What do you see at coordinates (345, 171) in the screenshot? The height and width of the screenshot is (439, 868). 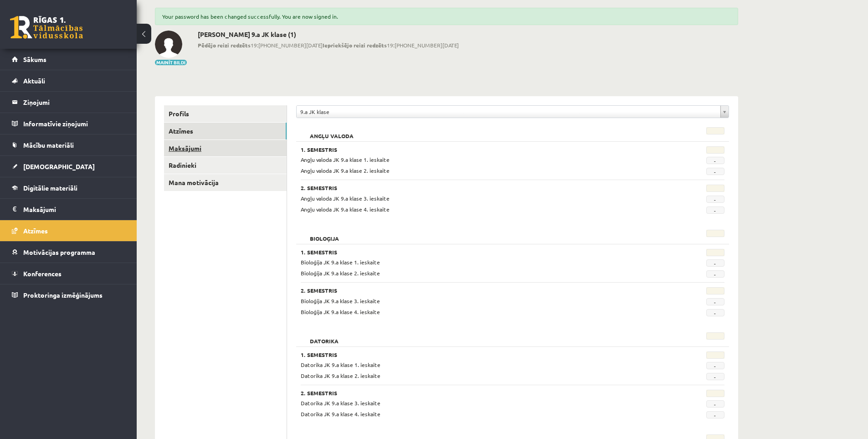 I see `span: Angļu valoda JK 9.a klase 2. ieskaite` at bounding box center [345, 171].